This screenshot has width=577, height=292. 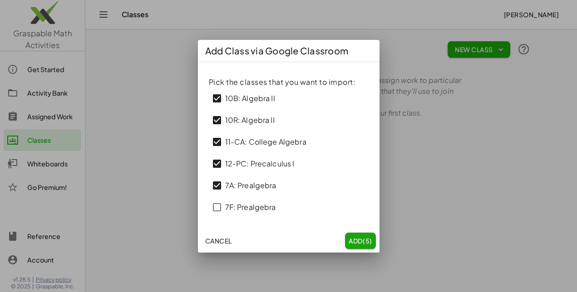 I want to click on div: Add Class via Google Classroom, so click(x=289, y=51).